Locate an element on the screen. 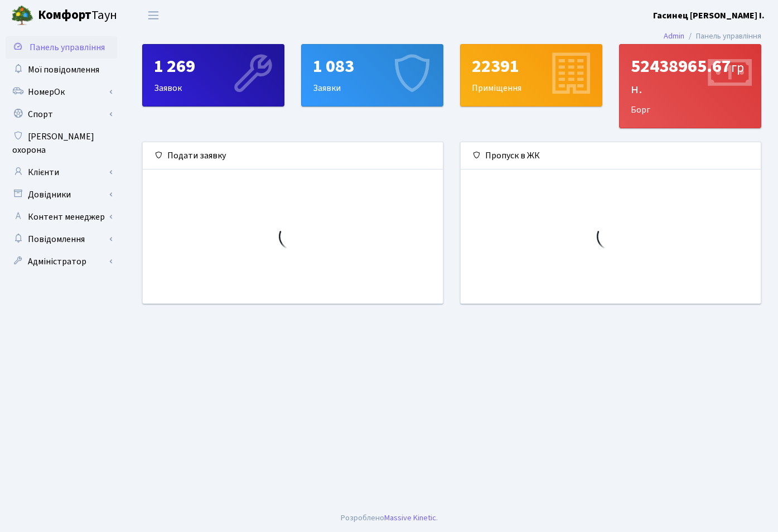 Image resolution: width=778 pixels, height=532 pixels. a: Панель управління is located at coordinates (61, 47).